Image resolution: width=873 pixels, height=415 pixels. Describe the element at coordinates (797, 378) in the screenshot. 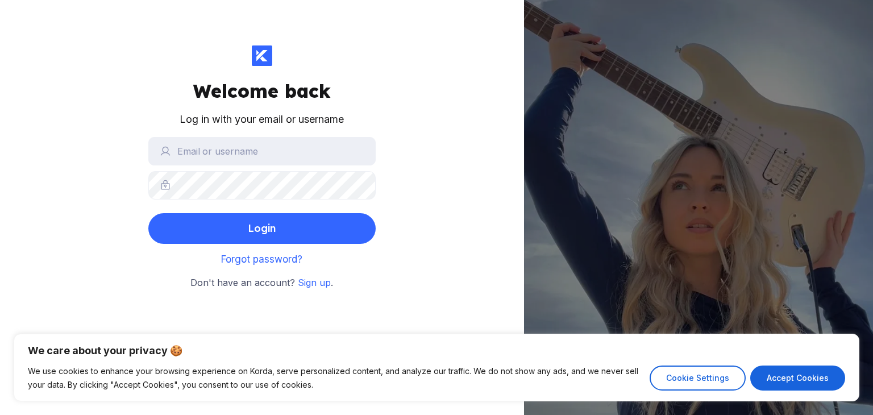

I see `button: Accept Cookies` at that location.